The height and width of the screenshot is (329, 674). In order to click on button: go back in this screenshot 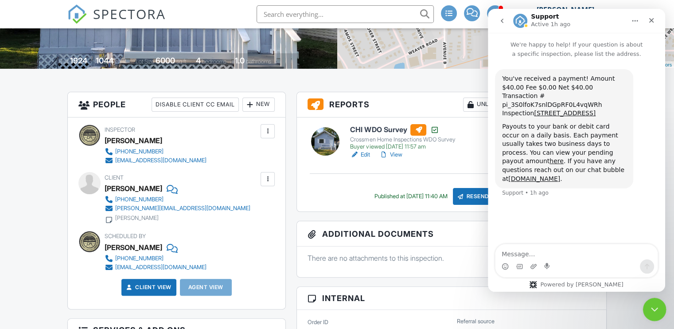, I will do `click(14, 12)`.